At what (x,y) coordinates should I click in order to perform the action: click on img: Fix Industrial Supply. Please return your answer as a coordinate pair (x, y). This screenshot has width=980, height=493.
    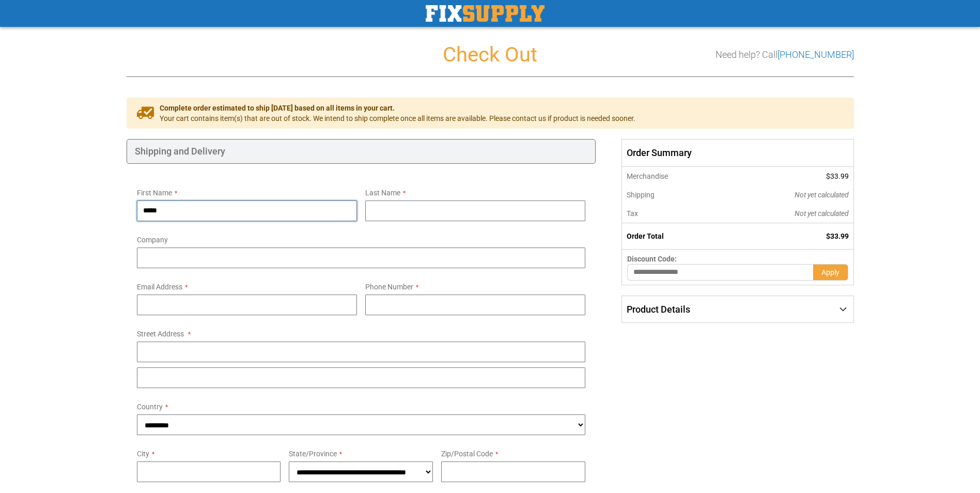
    Looking at the image, I should click on (485, 14).